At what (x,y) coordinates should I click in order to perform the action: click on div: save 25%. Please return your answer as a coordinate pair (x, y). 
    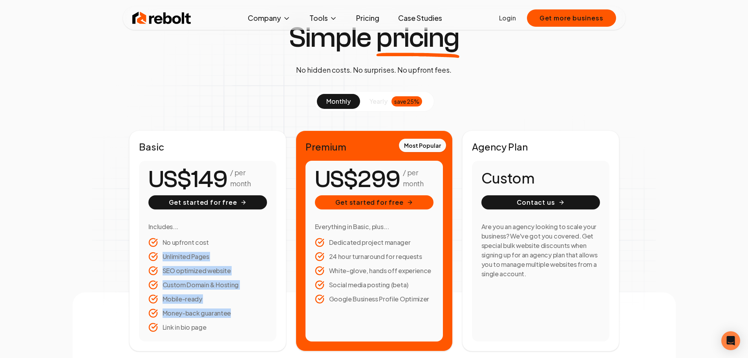
    Looking at the image, I should click on (407, 101).